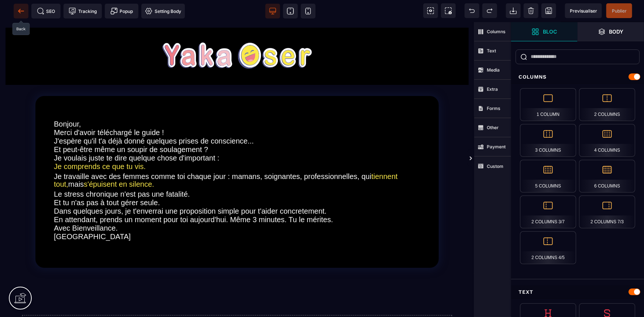 Image resolution: width=644 pixels, height=317 pixels. Describe the element at coordinates (611, 32) in the screenshot. I see `span: Open Layer Manager` at that location.